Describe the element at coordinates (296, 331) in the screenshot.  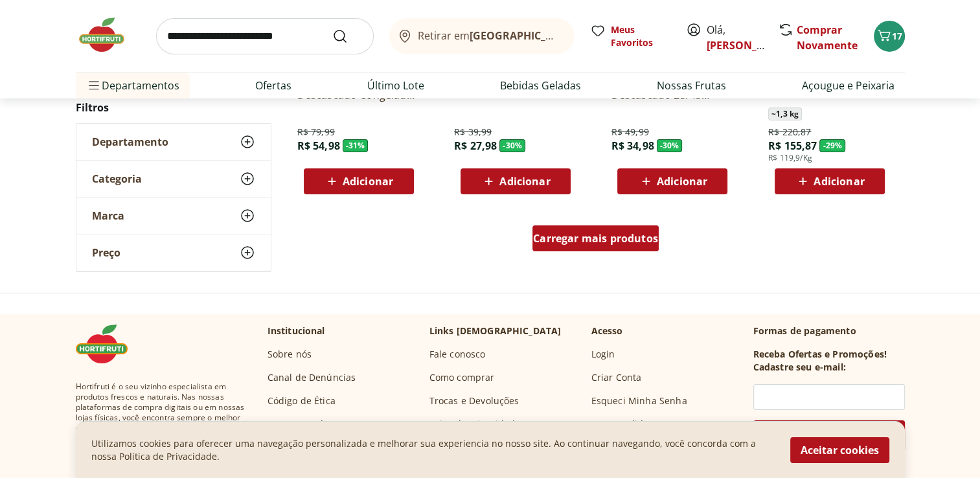
I see `p: Institucional` at that location.